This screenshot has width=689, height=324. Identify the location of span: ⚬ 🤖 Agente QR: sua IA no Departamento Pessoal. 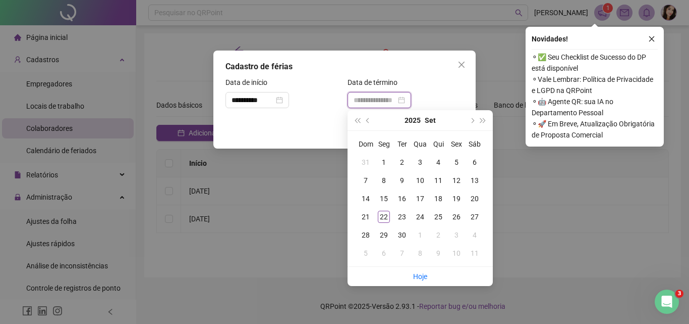
(595, 107).